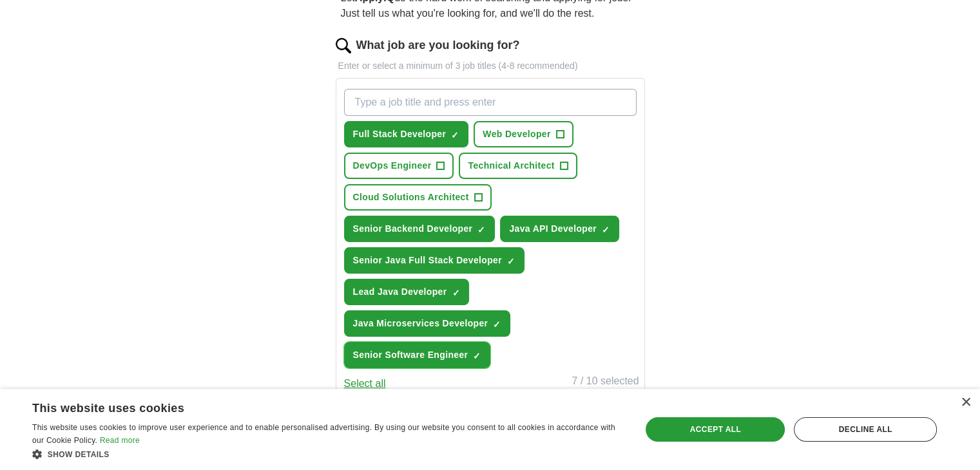 The height and width of the screenshot is (470, 980). What do you see at coordinates (553, 229) in the screenshot?
I see `span: Java API Developer` at bounding box center [553, 229].